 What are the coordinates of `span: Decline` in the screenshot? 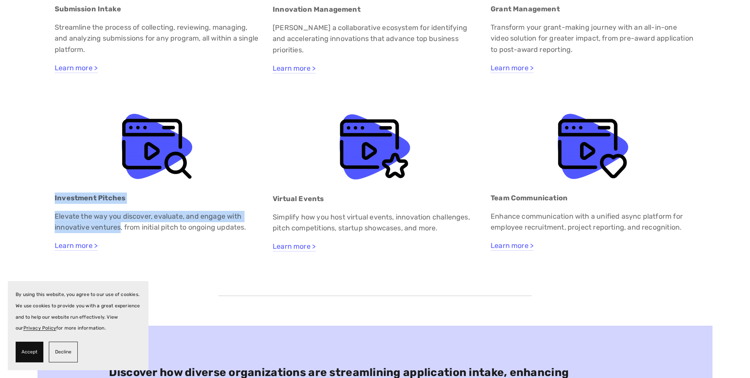 It's located at (63, 352).